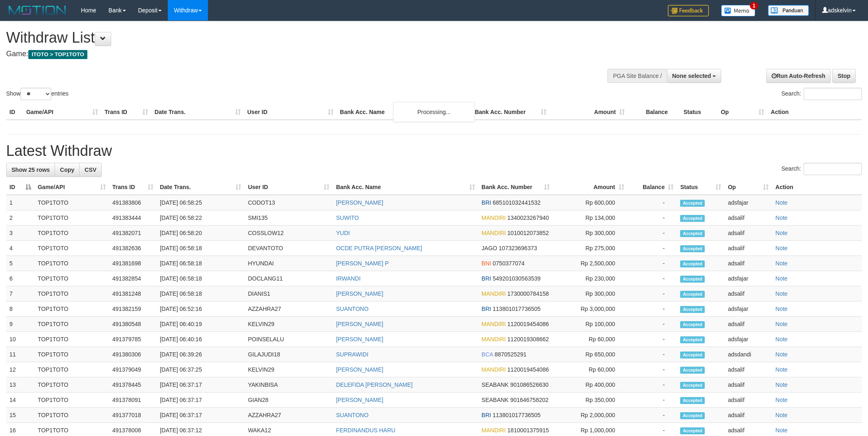  What do you see at coordinates (133, 400) in the screenshot?
I see `td: 491378091` at bounding box center [133, 400].